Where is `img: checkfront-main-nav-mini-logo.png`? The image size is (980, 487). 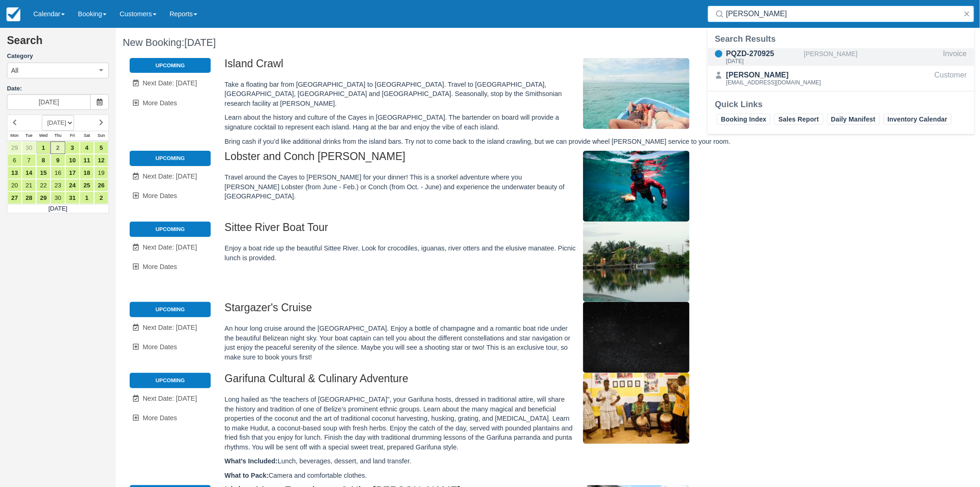
img: checkfront-main-nav-mini-logo.png is located at coordinates (13, 14).